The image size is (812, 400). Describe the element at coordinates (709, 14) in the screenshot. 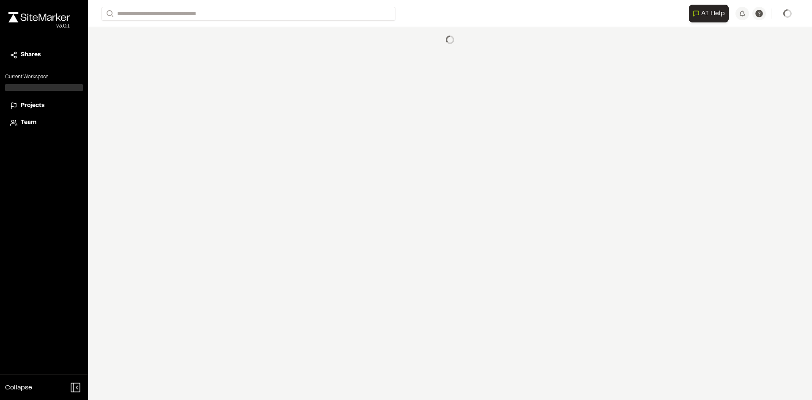

I see `button: Open AI Assistant` at that location.